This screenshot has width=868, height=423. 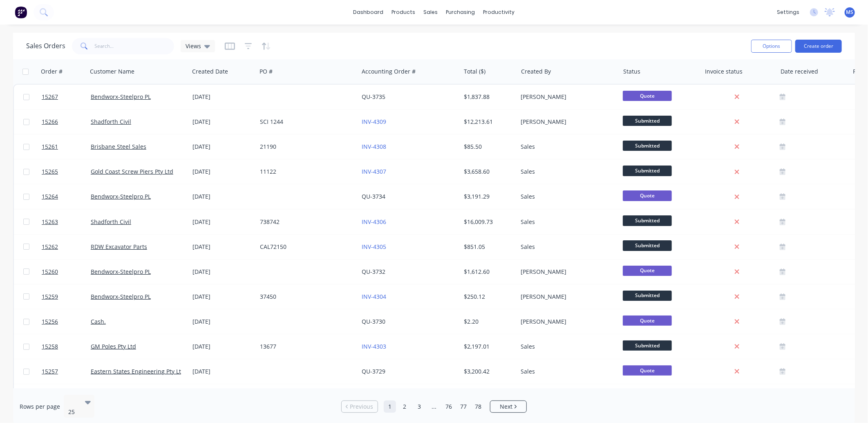 What do you see at coordinates (50, 197) in the screenshot?
I see `span: 15264` at bounding box center [50, 197].